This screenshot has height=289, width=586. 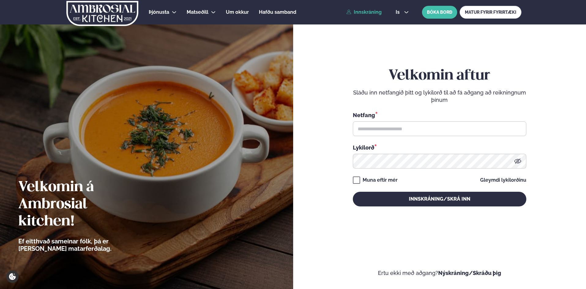 I want to click on h2: Velkomin á Ambrosial kitchen!, so click(x=82, y=205).